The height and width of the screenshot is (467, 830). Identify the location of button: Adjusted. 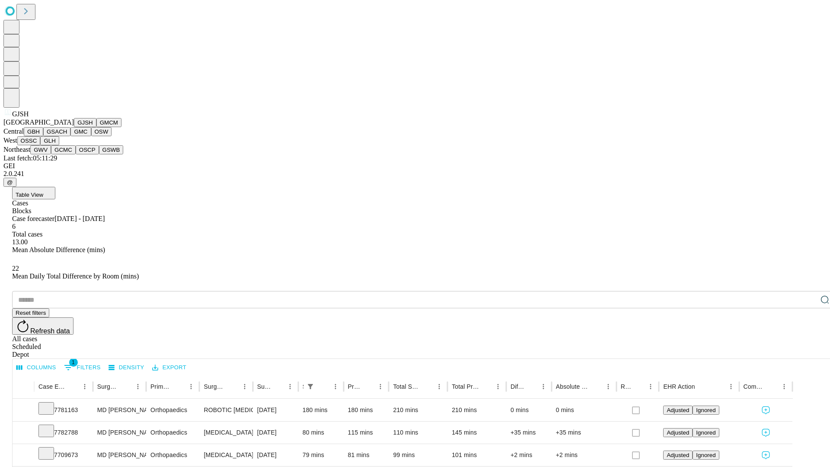
(678, 410).